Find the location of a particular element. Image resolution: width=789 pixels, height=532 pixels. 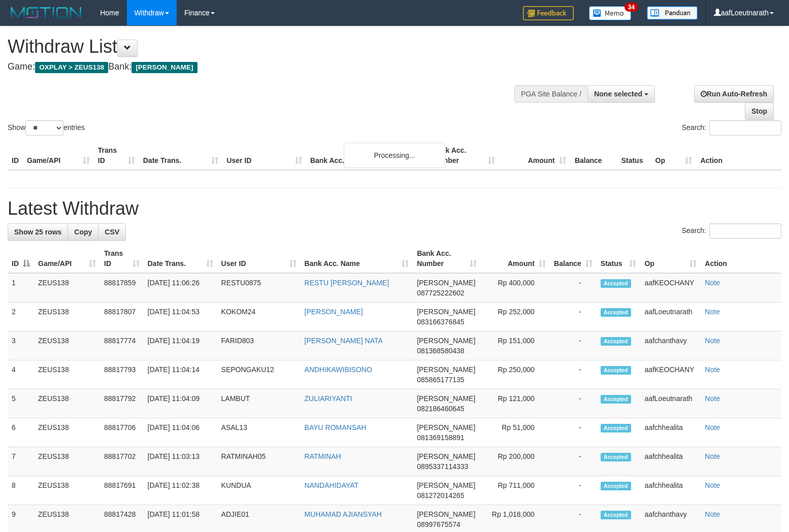

th: Date Trans. is located at coordinates (181, 155).